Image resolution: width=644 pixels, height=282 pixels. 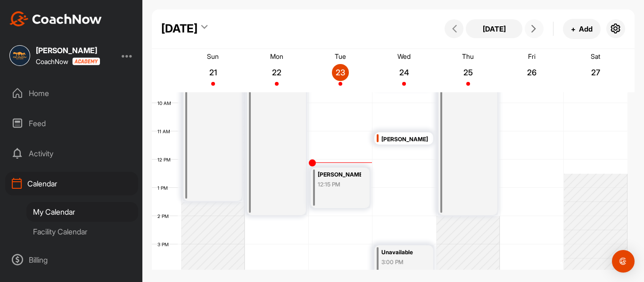 What do you see at coordinates (71, 123) in the screenshot?
I see `div: Feed` at bounding box center [71, 123].